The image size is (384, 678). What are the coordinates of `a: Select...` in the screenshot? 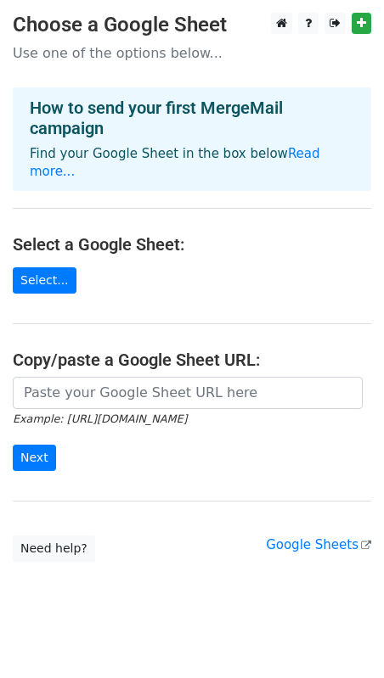 It's located at (44, 280).